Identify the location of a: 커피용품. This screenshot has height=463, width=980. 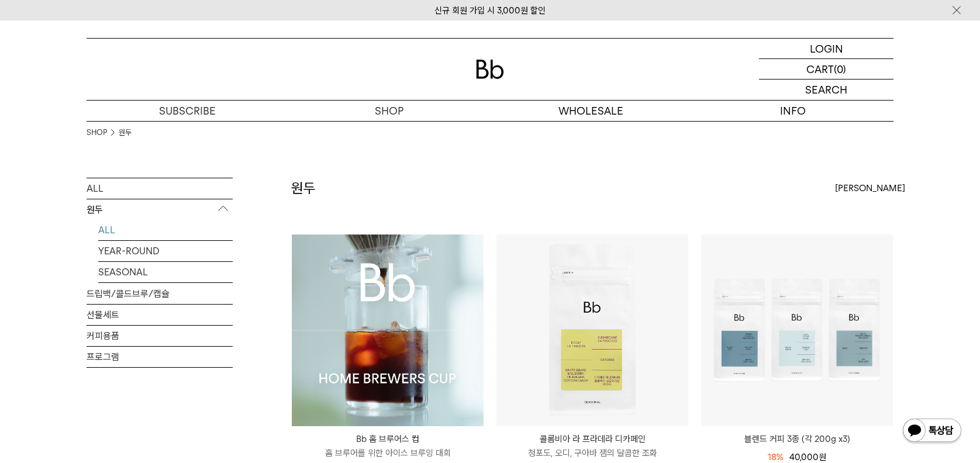
(160, 335).